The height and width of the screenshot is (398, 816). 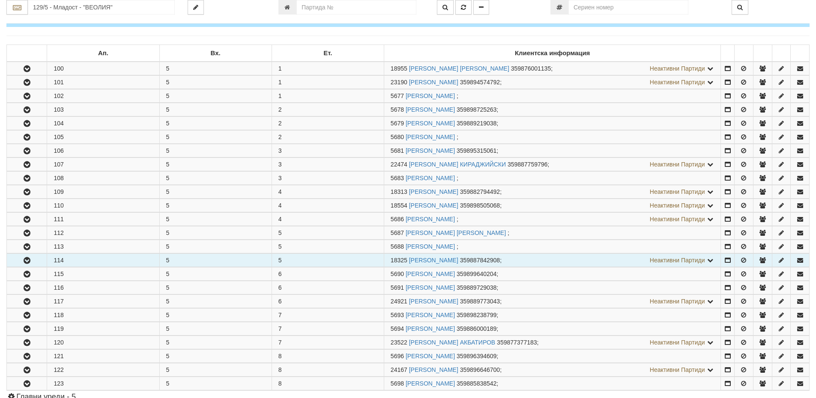 What do you see at coordinates (480, 370) in the screenshot?
I see `span: 359896646700` at bounding box center [480, 370].